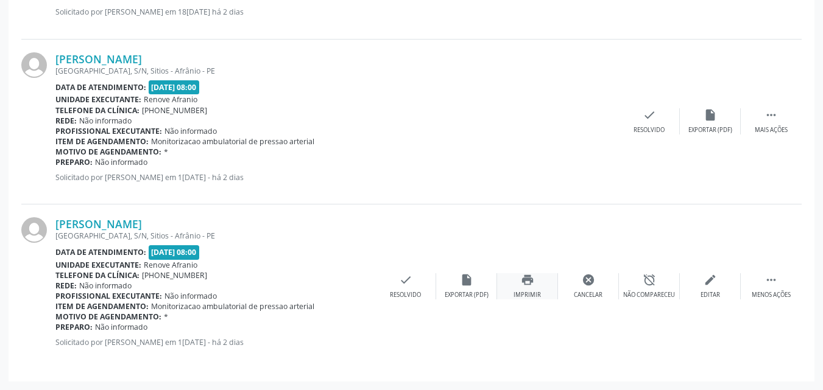  I want to click on div: Mais ações, so click(771, 130).